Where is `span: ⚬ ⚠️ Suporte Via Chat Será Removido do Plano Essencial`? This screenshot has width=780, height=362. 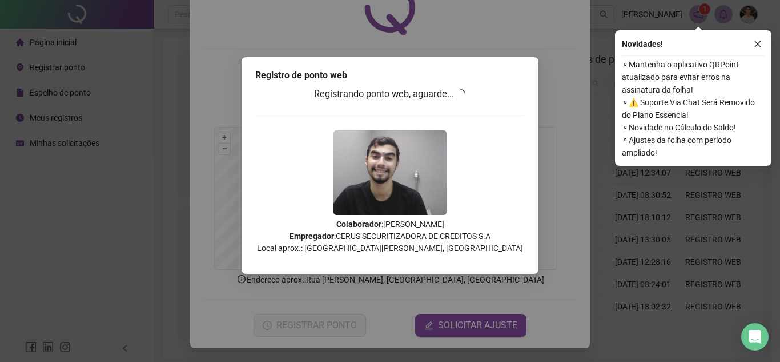 span: ⚬ ⚠️ Suporte Via Chat Será Removido do Plano Essencial is located at coordinates (694, 109).